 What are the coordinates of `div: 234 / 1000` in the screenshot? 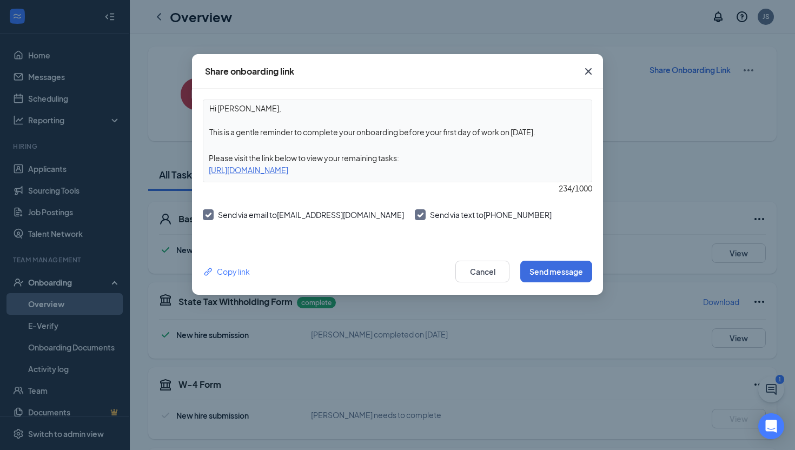 It's located at (398, 188).